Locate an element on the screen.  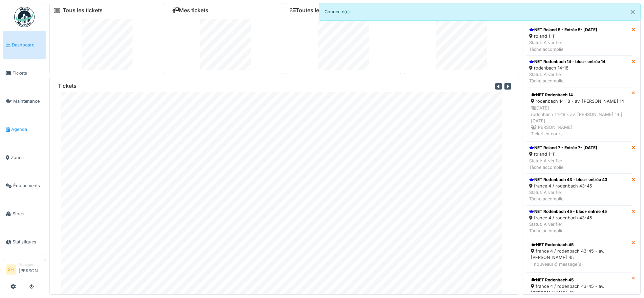
li: SH is located at coordinates (11, 269).